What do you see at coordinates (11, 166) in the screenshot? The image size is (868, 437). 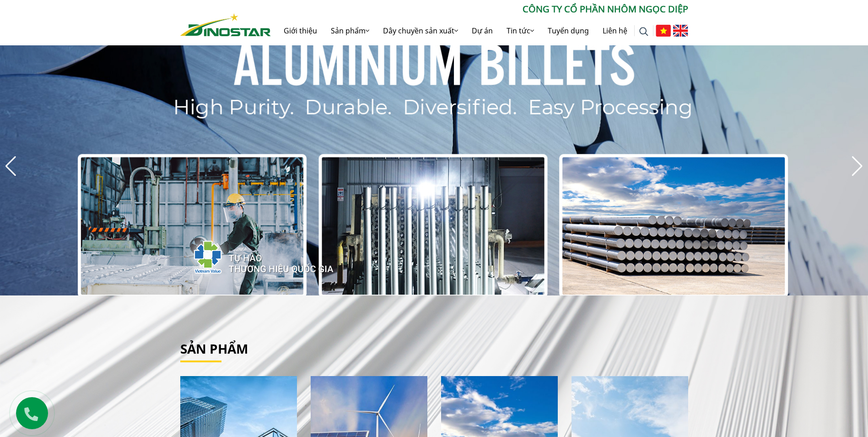 I see `div: Previous slide` at bounding box center [11, 166].